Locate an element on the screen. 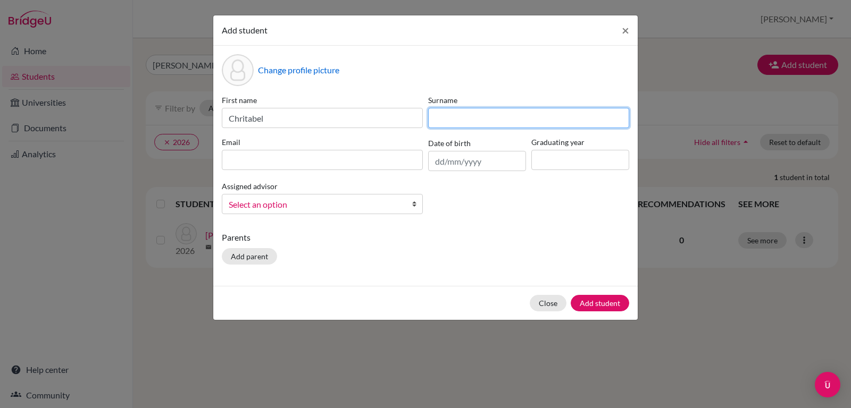 The image size is (851, 408). input: dd/mm/yyyy is located at coordinates (477, 161).